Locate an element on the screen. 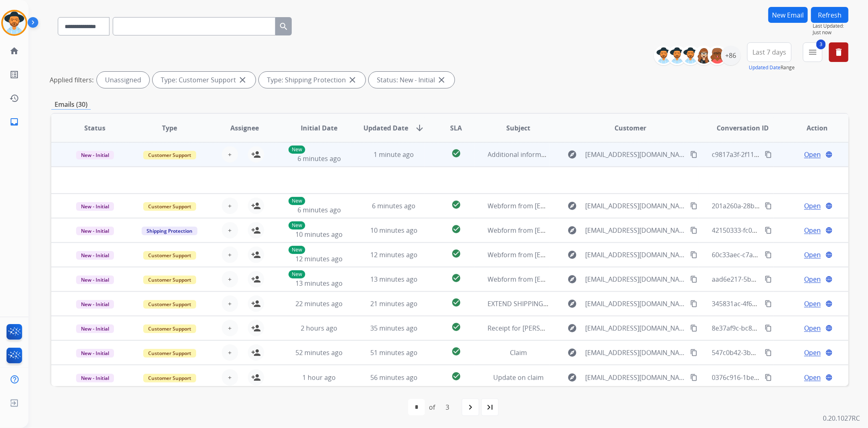  mat-icon: menu is located at coordinates (813, 52).